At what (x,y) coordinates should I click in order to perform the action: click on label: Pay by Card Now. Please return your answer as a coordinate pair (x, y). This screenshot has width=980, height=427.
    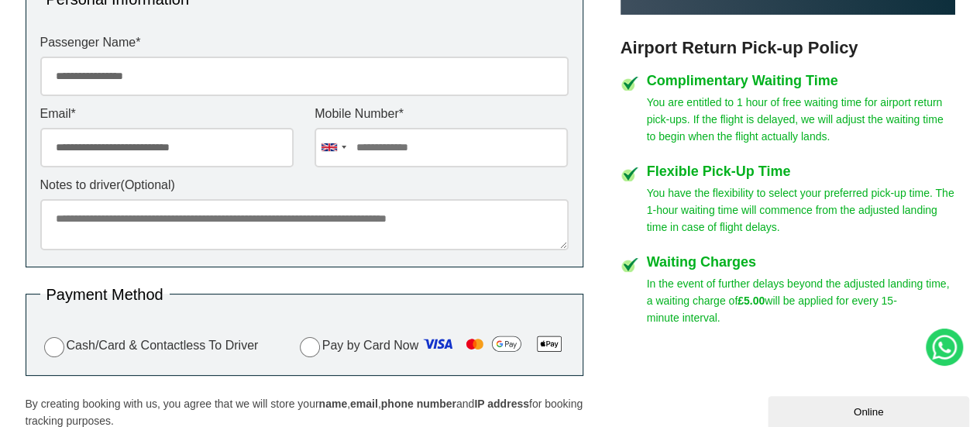
    Looking at the image, I should click on (432, 347).